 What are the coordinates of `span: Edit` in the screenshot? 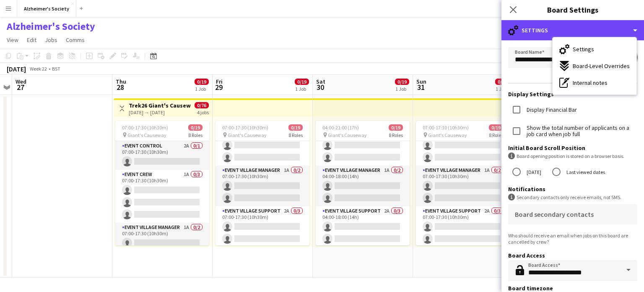 It's located at (31, 40).